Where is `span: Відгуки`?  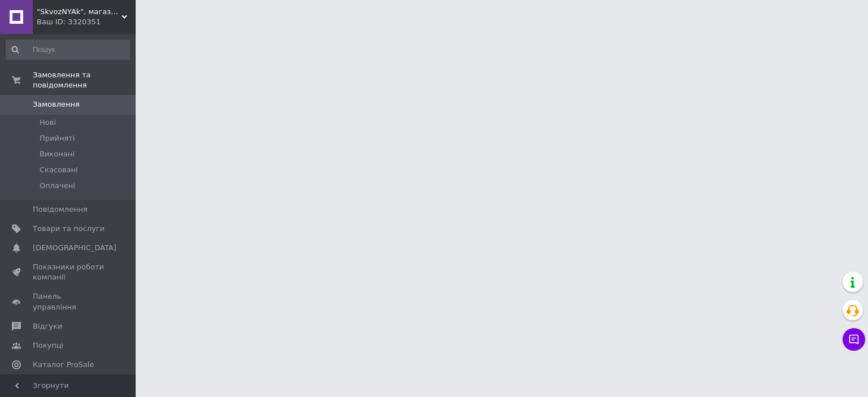 span: Відгуки is located at coordinates (47, 326).